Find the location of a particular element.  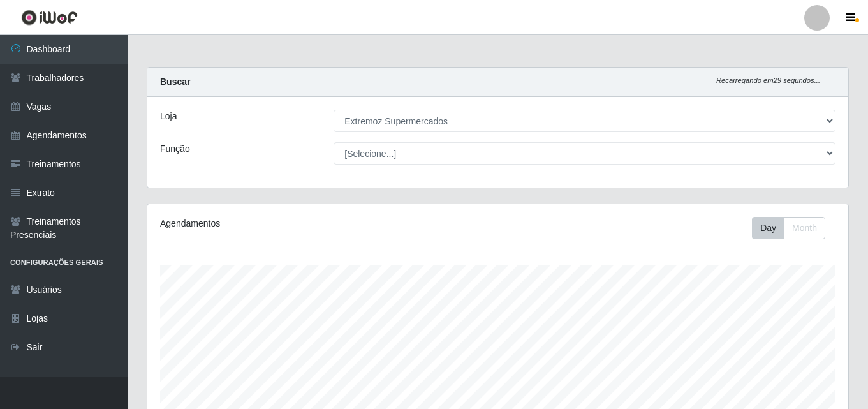

label: Loja is located at coordinates (168, 116).